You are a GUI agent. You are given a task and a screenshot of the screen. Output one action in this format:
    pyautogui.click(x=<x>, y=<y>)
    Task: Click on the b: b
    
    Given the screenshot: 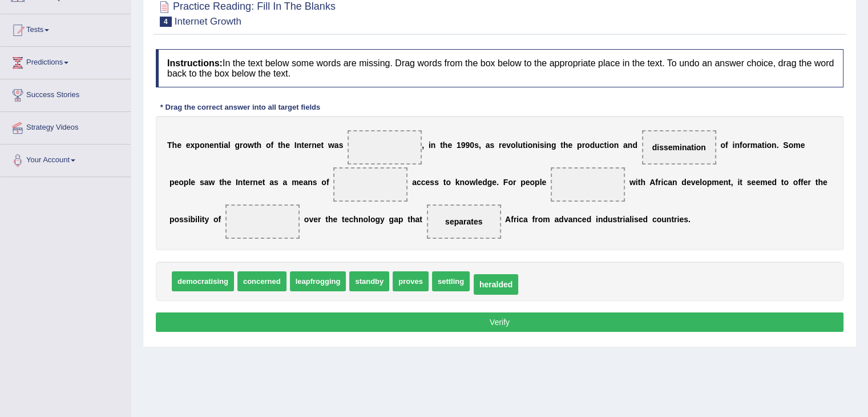 What is the action you would take?
    pyautogui.click(x=193, y=219)
    